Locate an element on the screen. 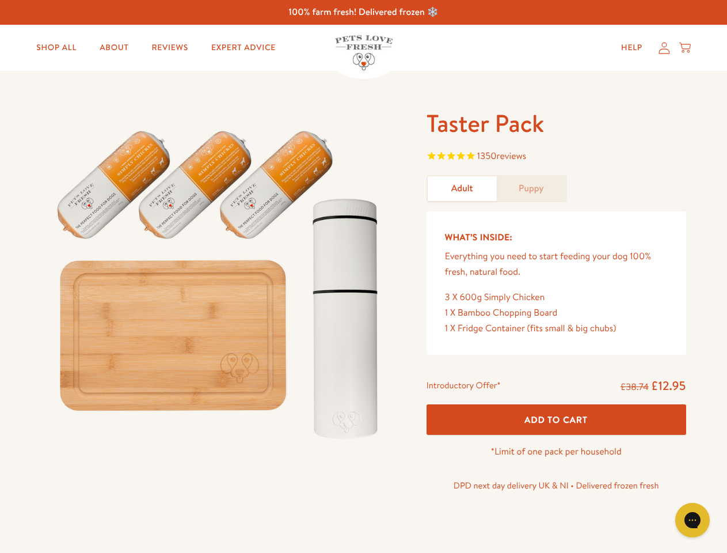 Image resolution: width=727 pixels, height=553 pixels. s: £38.74 is located at coordinates (635, 387).